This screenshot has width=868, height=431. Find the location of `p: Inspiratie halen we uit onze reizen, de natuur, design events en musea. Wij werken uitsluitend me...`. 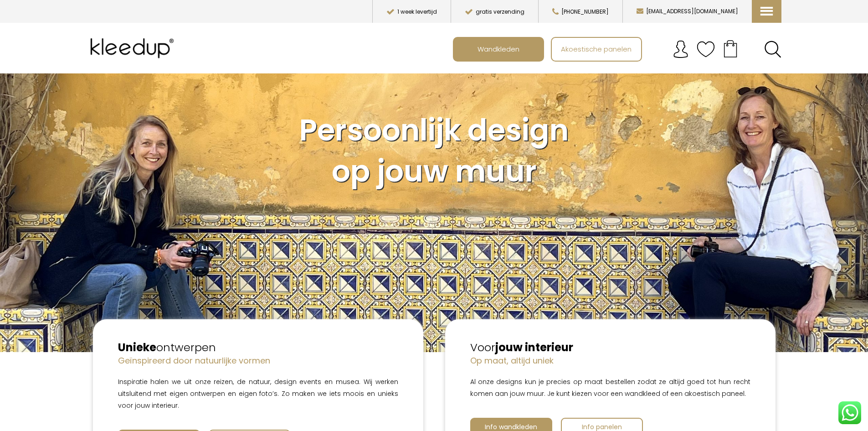

p: Inspiratie halen we uit onze reizen, de natuur, design events en musea. Wij werken uitsluitend me... is located at coordinates (258, 394).